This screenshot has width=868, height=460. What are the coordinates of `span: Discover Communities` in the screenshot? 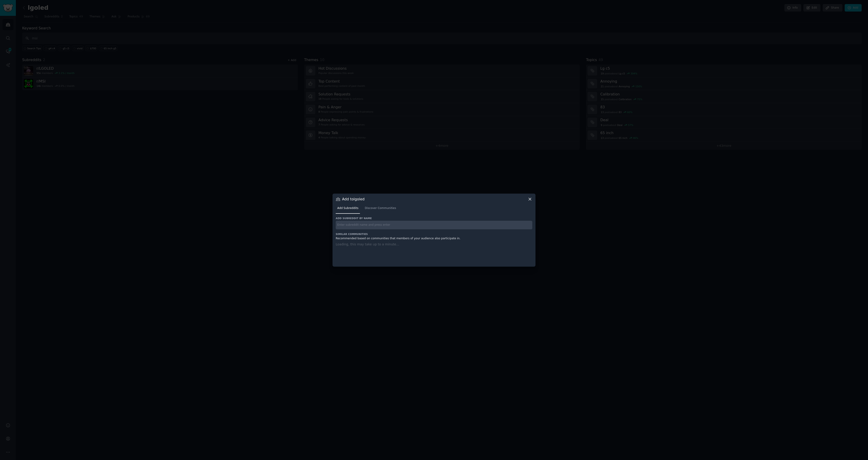 It's located at (381, 208).